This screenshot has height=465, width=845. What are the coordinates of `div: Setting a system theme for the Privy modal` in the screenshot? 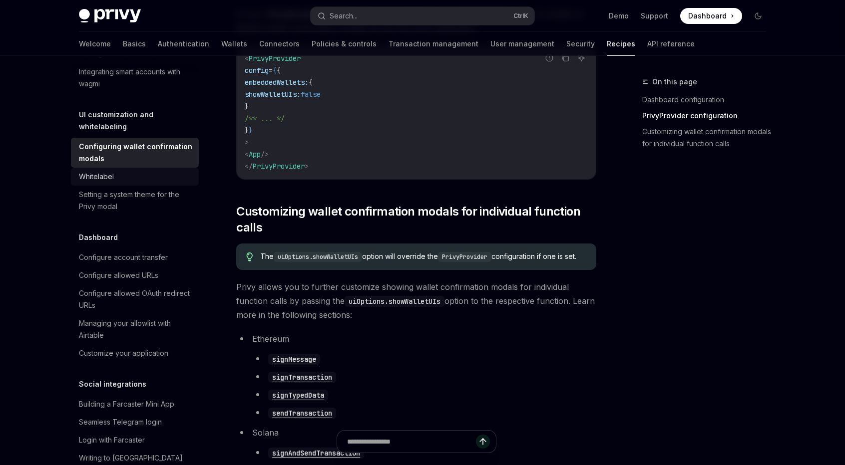 It's located at (136, 201).